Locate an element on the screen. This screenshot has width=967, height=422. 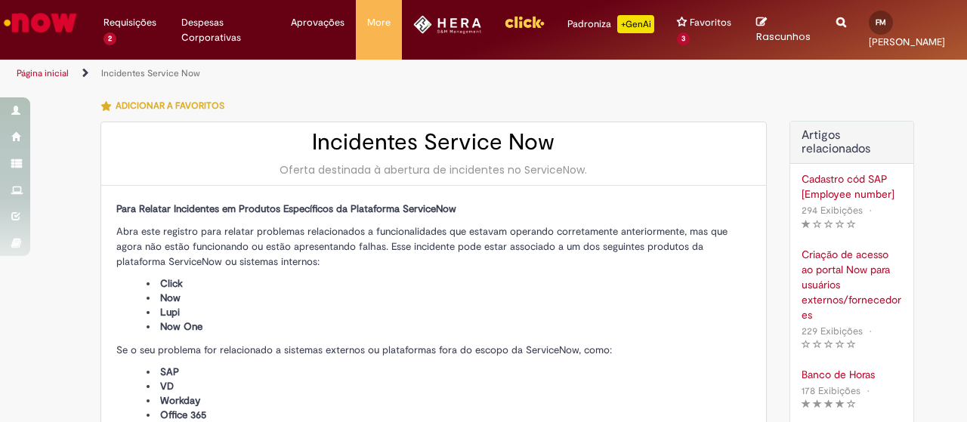
h3: Artigos relacionados is located at coordinates (852, 142).